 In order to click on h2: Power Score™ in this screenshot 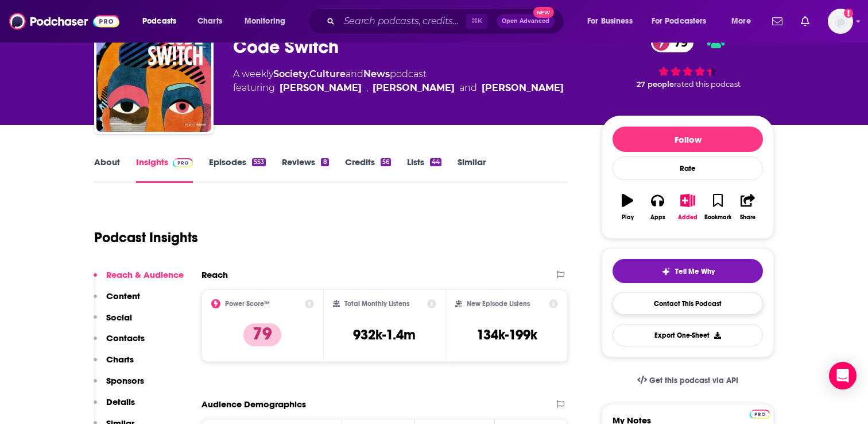, I will do `click(247, 303)`.